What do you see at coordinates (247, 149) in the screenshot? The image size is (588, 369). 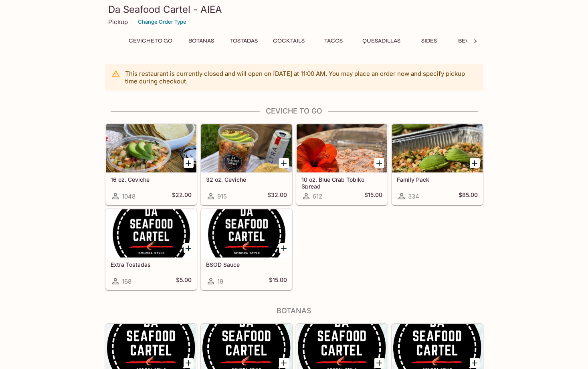 I see `div: 32 oz. Ceviche` at bounding box center [247, 149].